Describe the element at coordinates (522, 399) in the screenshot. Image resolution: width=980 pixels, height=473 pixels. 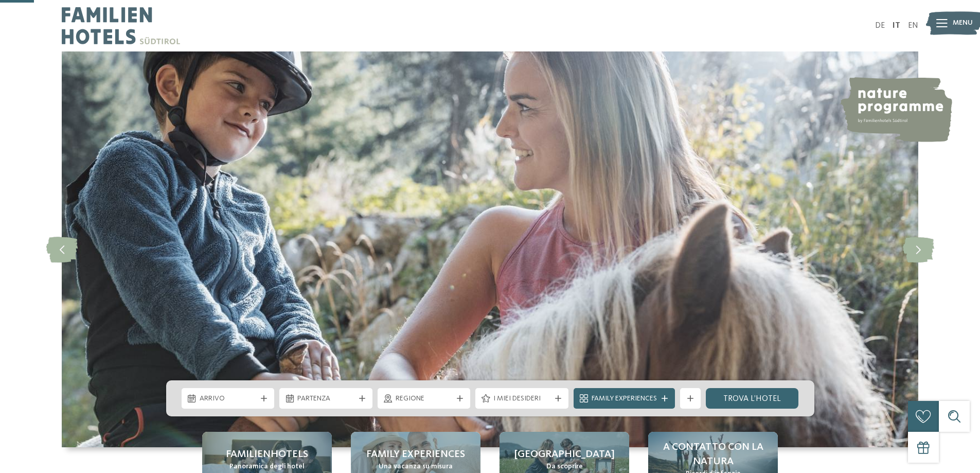
I see `span: I miei desideri` at that location.